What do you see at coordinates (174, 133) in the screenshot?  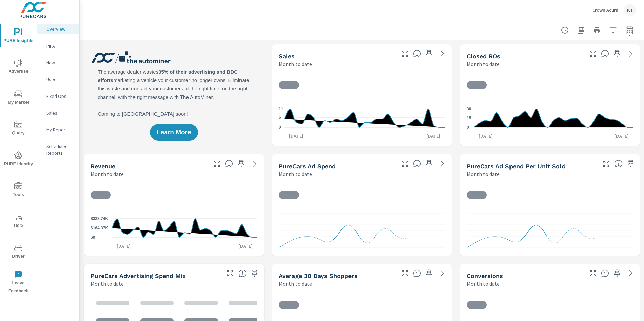 I see `button: Learn More` at bounding box center [174, 133].